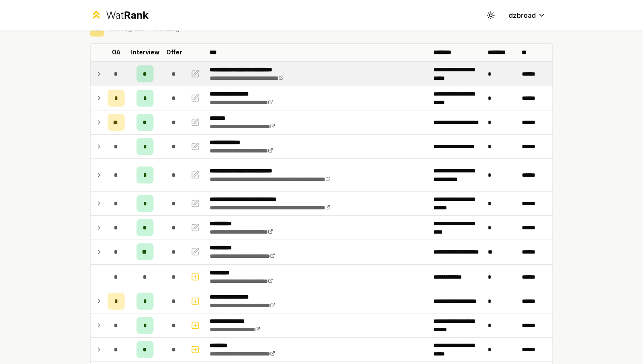 This screenshot has height=364, width=643. Describe the element at coordinates (136, 15) in the screenshot. I see `span: Rank` at that location.